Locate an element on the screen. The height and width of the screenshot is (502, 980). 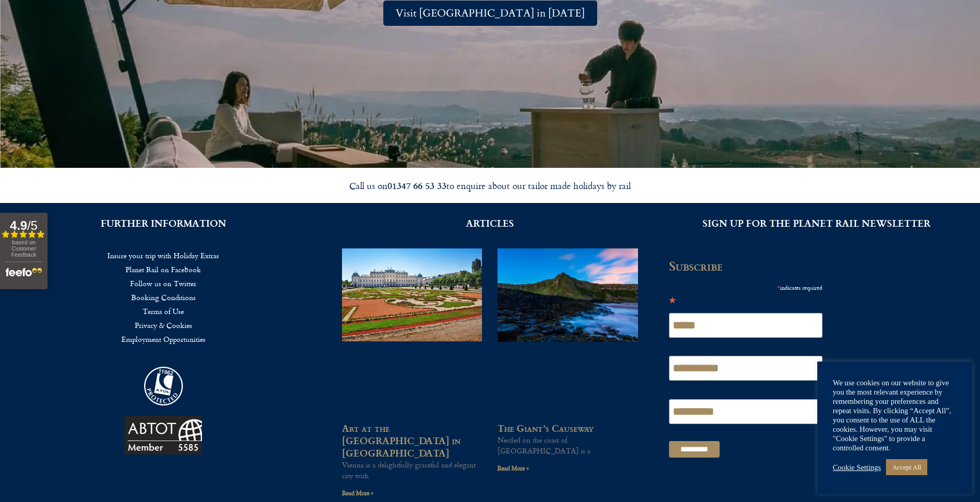
img: ABTOT Black logo 5585 (002) is located at coordinates (163, 435).